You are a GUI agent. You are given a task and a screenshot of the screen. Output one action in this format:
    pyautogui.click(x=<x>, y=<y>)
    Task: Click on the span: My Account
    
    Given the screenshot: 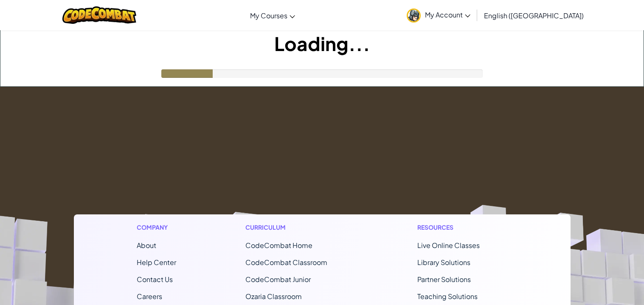 What is the action you would take?
    pyautogui.click(x=447, y=14)
    